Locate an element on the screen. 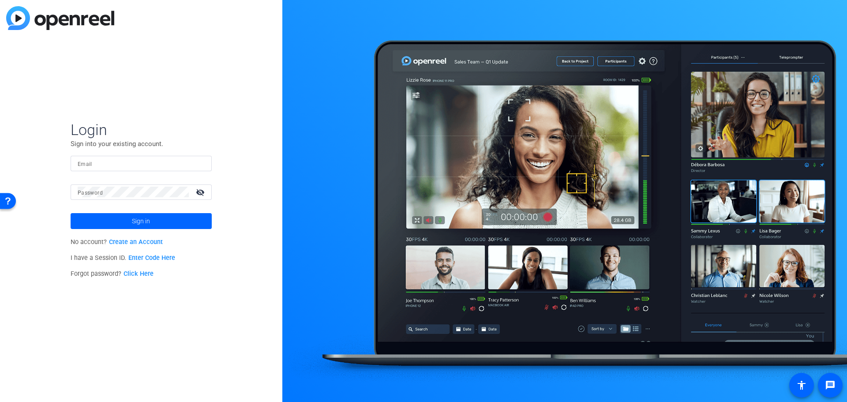 This screenshot has width=847, height=402. span: Login is located at coordinates (141, 130).